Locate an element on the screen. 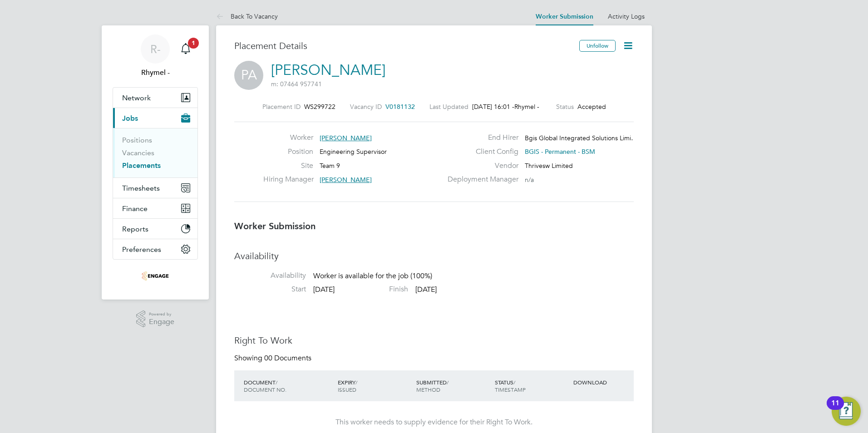 The width and height of the screenshot is (868, 433). nav: Main navigation is located at coordinates (155, 162).